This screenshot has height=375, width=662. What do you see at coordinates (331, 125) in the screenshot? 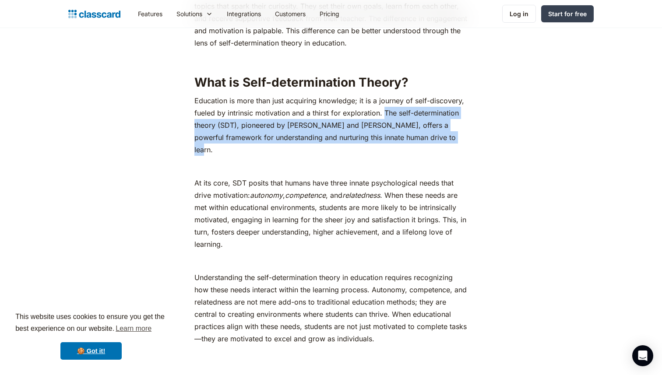
I see `p: Education is more than just acquiring knowledge; it is a journey of self-discovery, fueled by int...` at bounding box center [331, 125].